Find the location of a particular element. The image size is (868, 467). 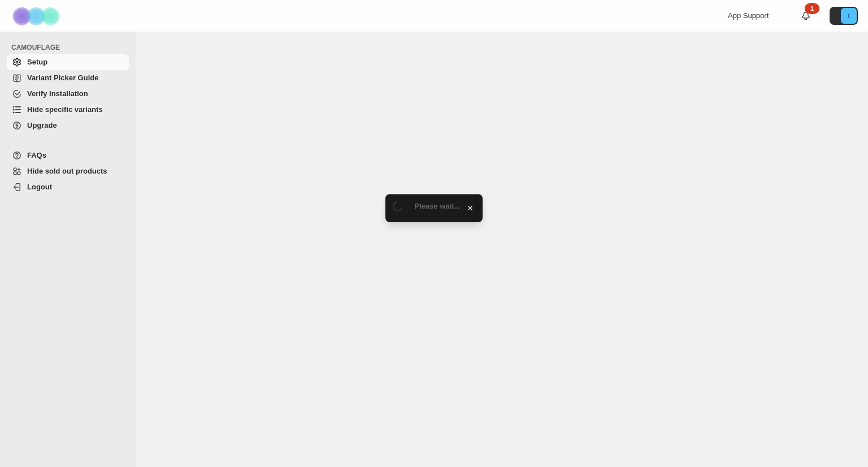

text: I is located at coordinates (849, 16).